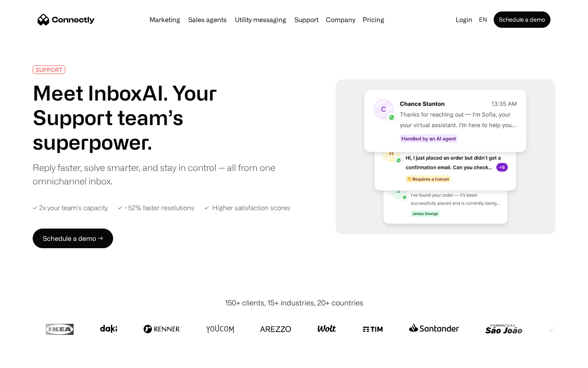 This screenshot has width=588, height=368. What do you see at coordinates (73, 238) in the screenshot?
I see `a: Schedule a demo →` at bounding box center [73, 238].